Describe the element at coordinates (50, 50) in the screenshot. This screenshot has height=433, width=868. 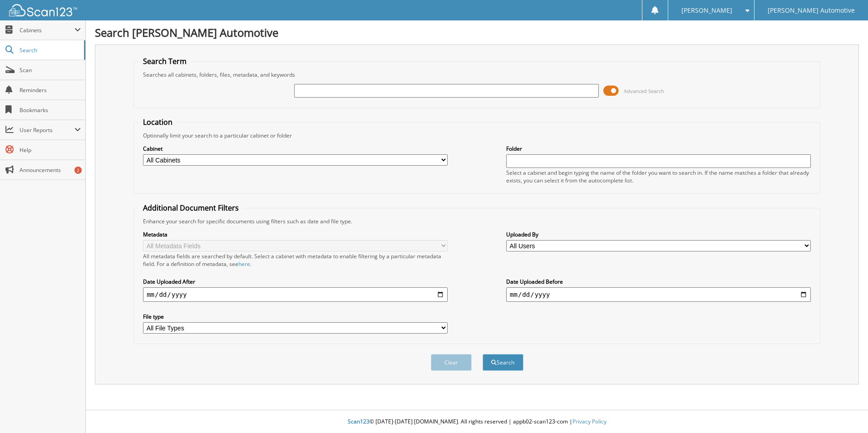
I see `span: Search` at that location.